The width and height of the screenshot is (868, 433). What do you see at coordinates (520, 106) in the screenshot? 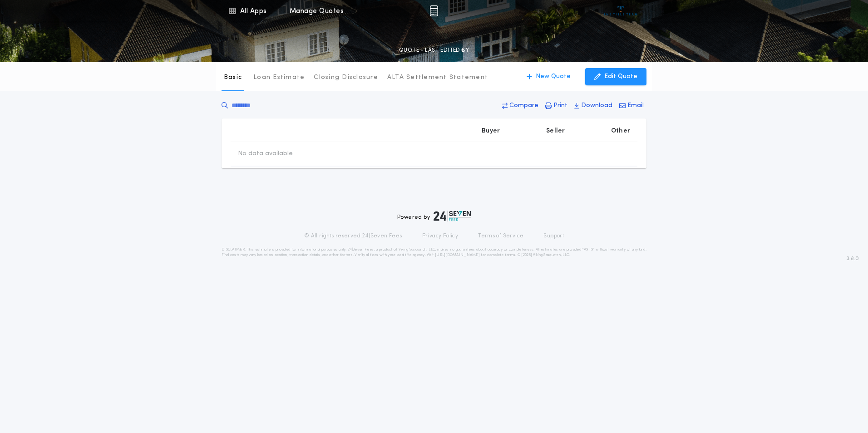
I see `button: Compare` at bounding box center [520, 106].